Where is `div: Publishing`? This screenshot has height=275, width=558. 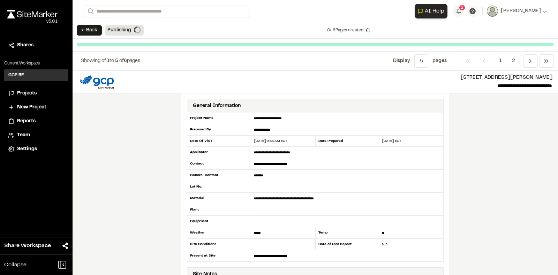 div: Publishing is located at coordinates (124, 30).